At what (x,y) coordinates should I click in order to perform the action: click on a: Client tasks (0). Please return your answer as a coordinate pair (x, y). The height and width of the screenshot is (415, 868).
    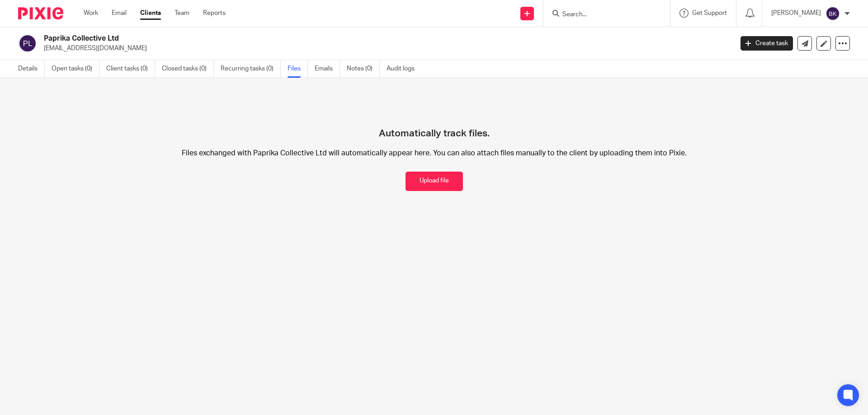
    Looking at the image, I should click on (131, 69).